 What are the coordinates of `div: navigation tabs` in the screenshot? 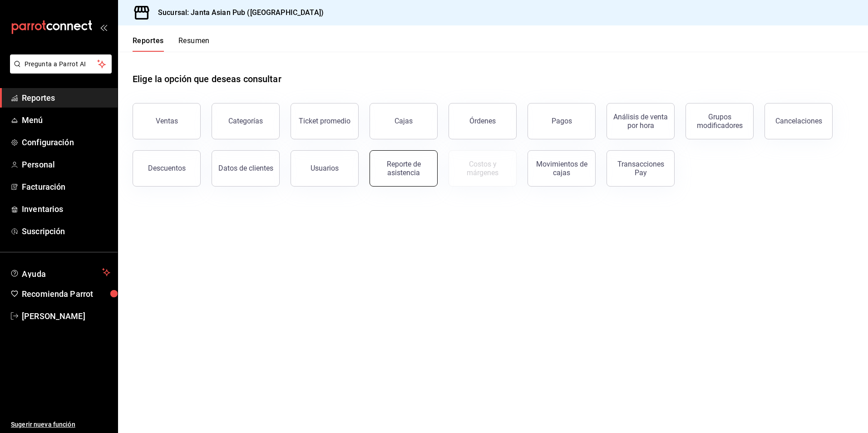 It's located at (171, 44).